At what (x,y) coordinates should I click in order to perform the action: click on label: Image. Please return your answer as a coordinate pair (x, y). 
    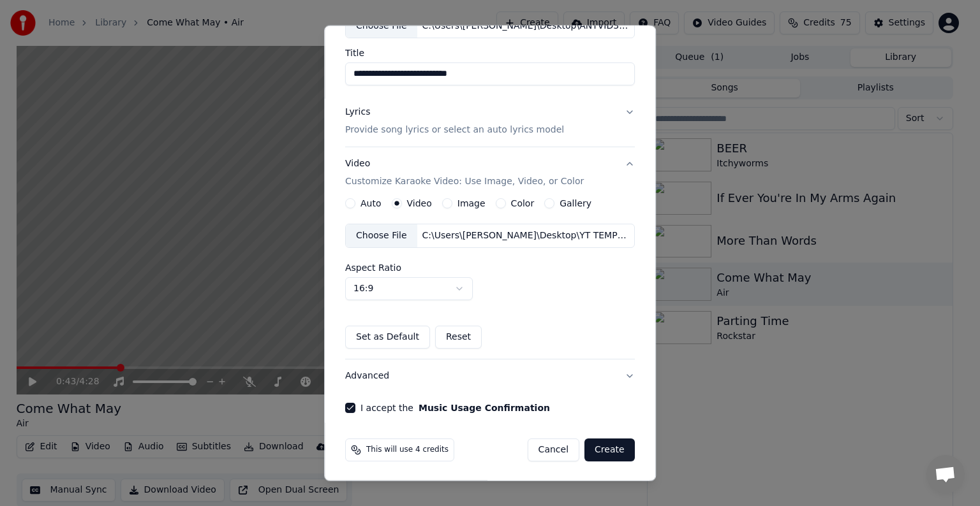
    Looking at the image, I should click on (471, 203).